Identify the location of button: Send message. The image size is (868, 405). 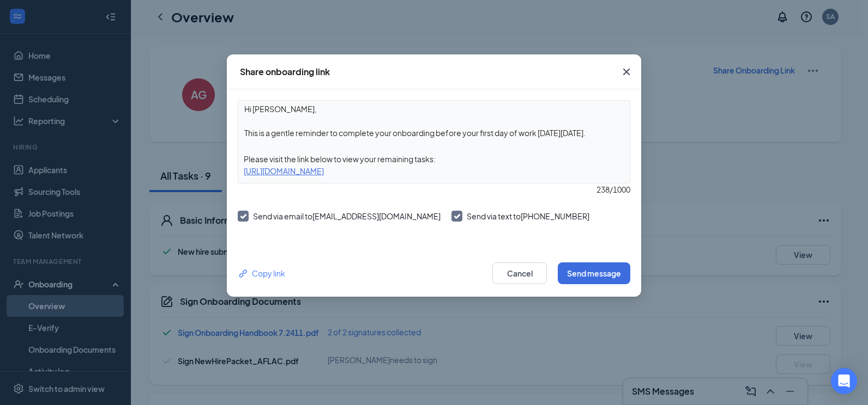
(594, 273).